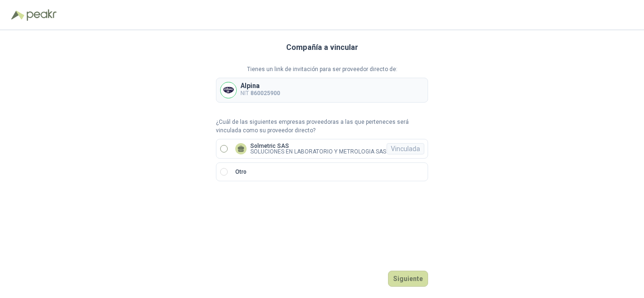 Image resolution: width=644 pixels, height=298 pixels. What do you see at coordinates (228, 90) in the screenshot?
I see `img: Company Logo` at bounding box center [228, 90].